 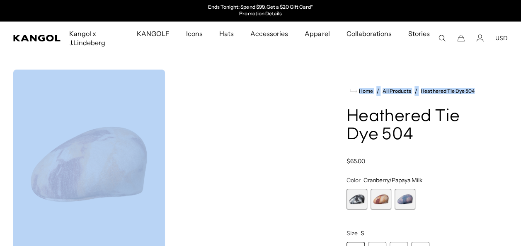 What do you see at coordinates (226, 34) in the screenshot?
I see `span: Hats` at bounding box center [226, 34].